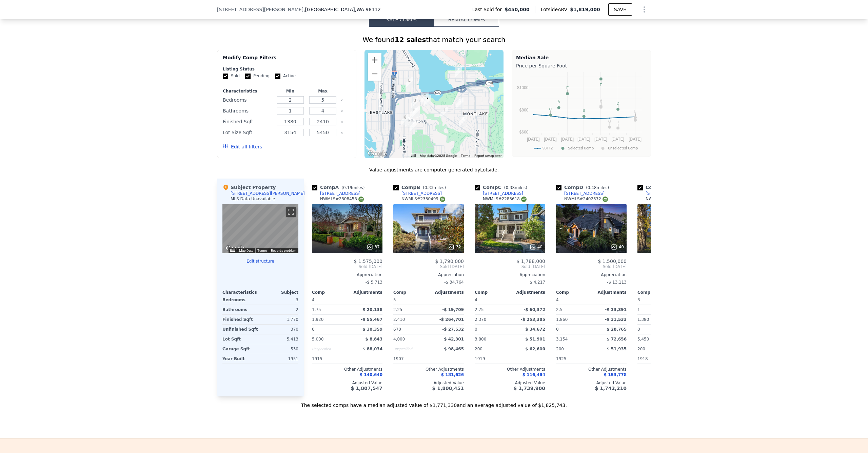 Image resolution: width=868 pixels, height=453 pixels. I want to click on svg: A chart., so click(581, 113).